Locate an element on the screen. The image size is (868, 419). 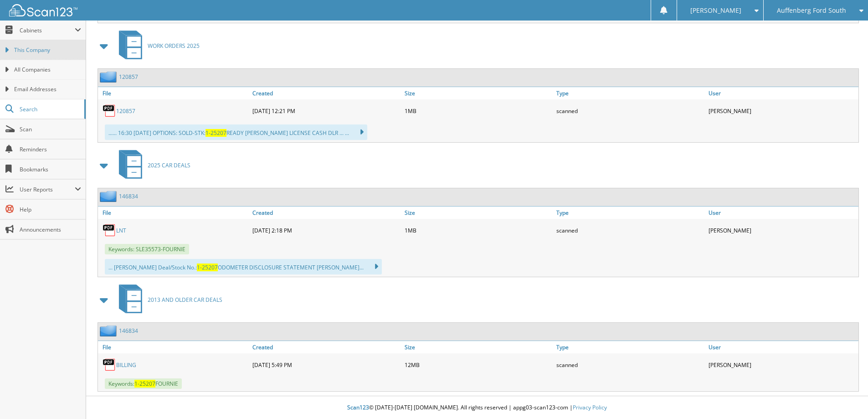
span: Bookmarks is located at coordinates (50, 169).